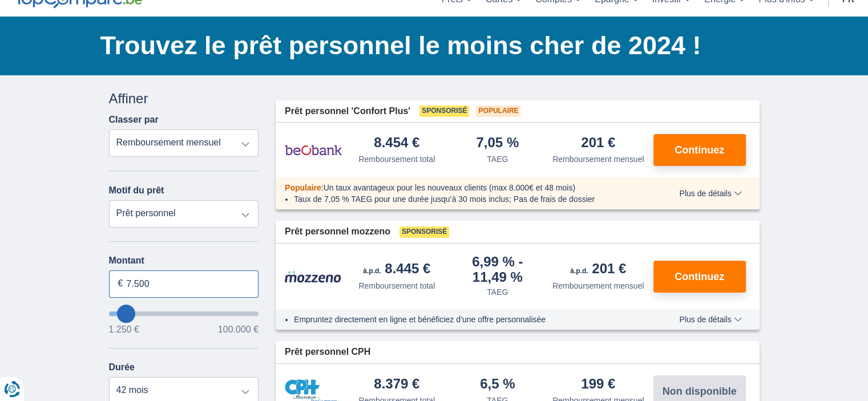  What do you see at coordinates (598, 385) in the screenshot?
I see `div: 199 €` at bounding box center [598, 385].